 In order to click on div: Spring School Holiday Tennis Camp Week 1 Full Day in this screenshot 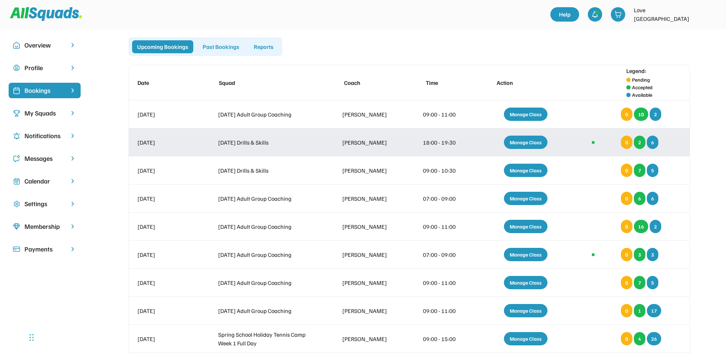, I will do `click(267, 339)`.